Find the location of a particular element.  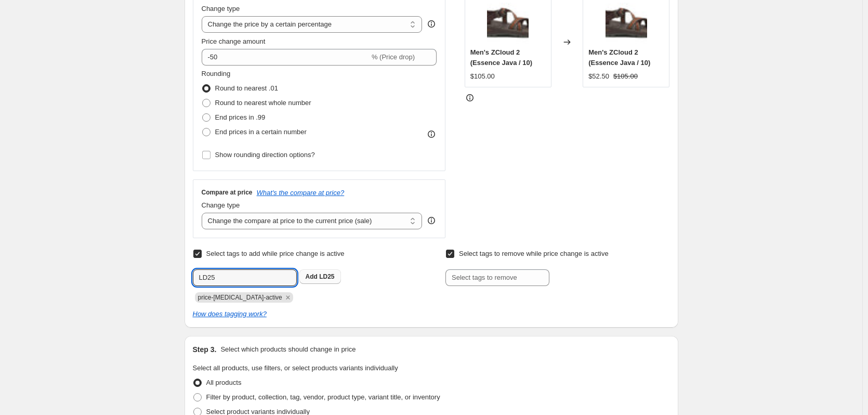

span: End prices in .99 is located at coordinates (240, 117).